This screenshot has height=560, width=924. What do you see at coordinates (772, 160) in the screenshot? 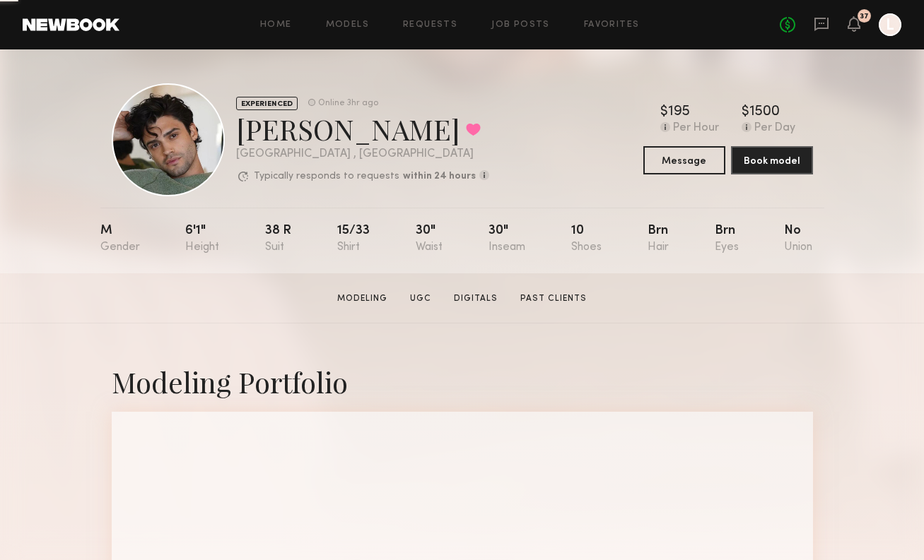
I see `a: Book model` at bounding box center [772, 160].